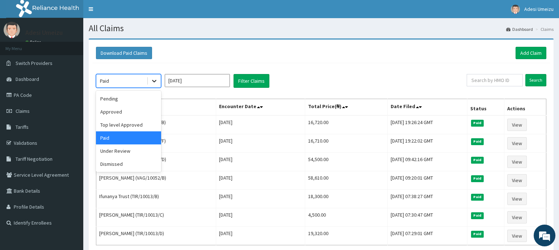  Describe the element at coordinates (156, 198) in the screenshot. I see `td: Ifunanya Trust (TIR/10013/B)` at that location.